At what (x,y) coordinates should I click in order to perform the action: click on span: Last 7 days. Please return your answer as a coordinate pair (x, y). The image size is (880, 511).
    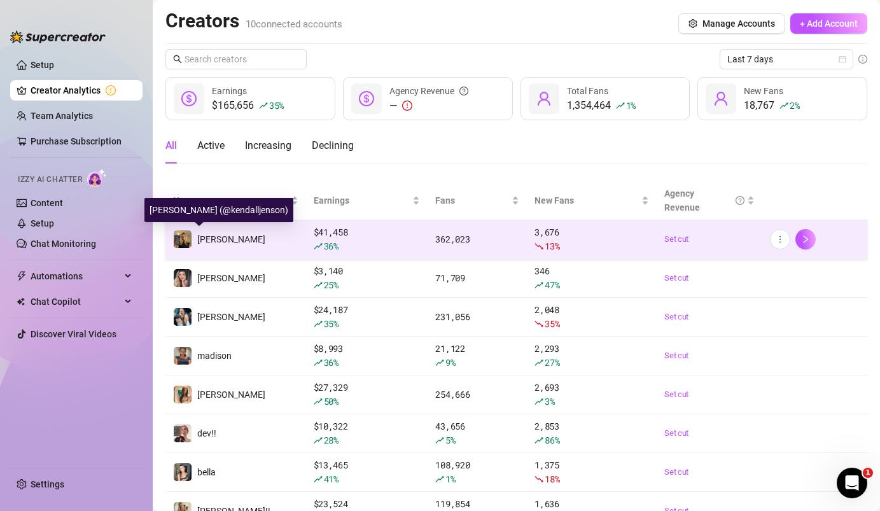
    Looking at the image, I should click on (787, 59).